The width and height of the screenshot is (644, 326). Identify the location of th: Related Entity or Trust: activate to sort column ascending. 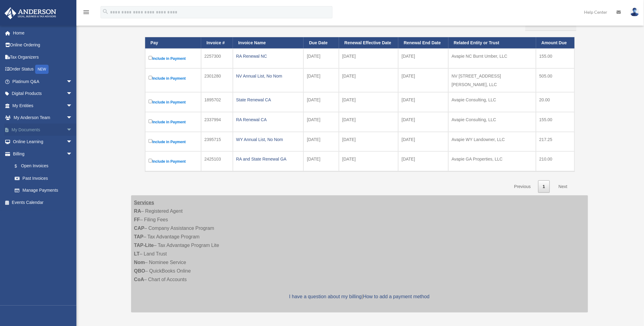
(492, 43).